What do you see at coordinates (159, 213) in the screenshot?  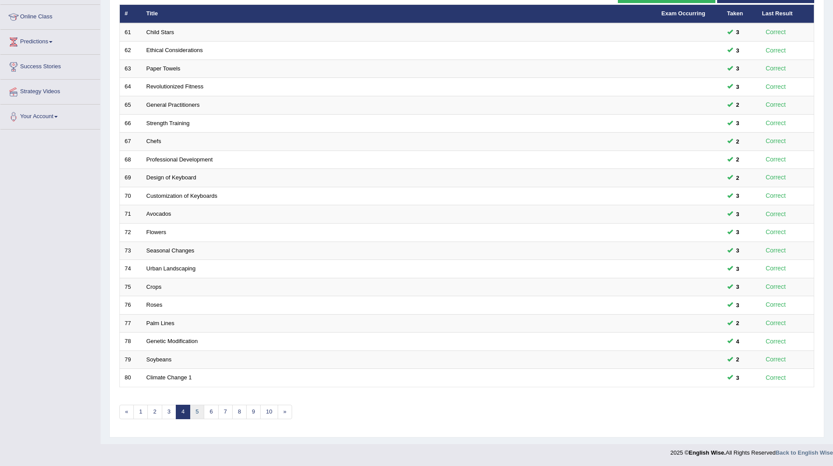 I see `a: Avocados` at bounding box center [159, 213].